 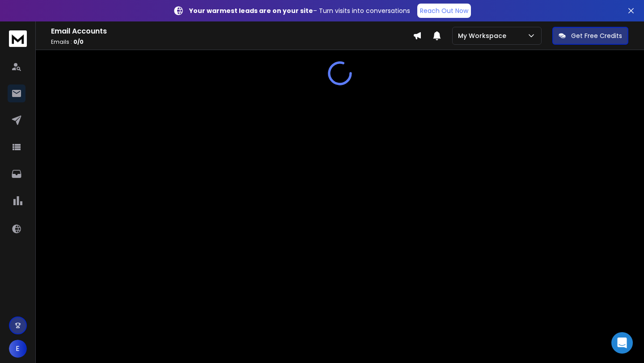 What do you see at coordinates (18, 348) in the screenshot?
I see `button: E` at bounding box center [18, 348].